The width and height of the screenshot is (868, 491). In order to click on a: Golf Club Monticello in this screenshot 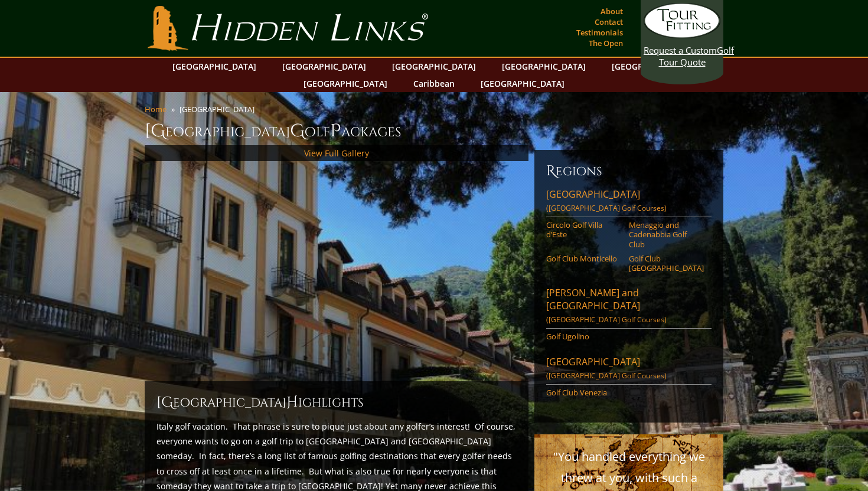, I will do `click(584, 259)`.